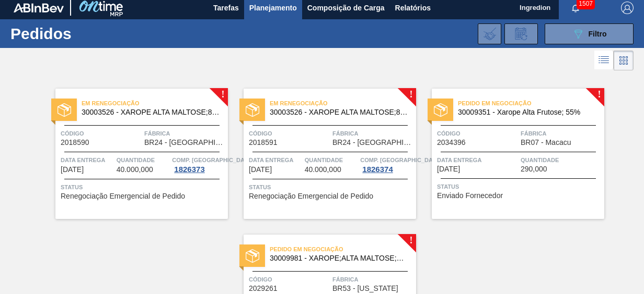 This screenshot has height=294, width=644. What do you see at coordinates (226, 8) in the screenshot?
I see `span: Tarefas` at bounding box center [226, 8].